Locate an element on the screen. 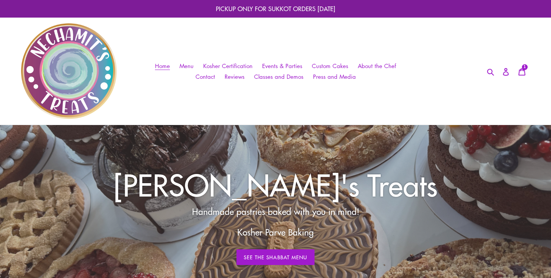  p: Handmade pastries baked with you in mind! is located at coordinates (275, 212).